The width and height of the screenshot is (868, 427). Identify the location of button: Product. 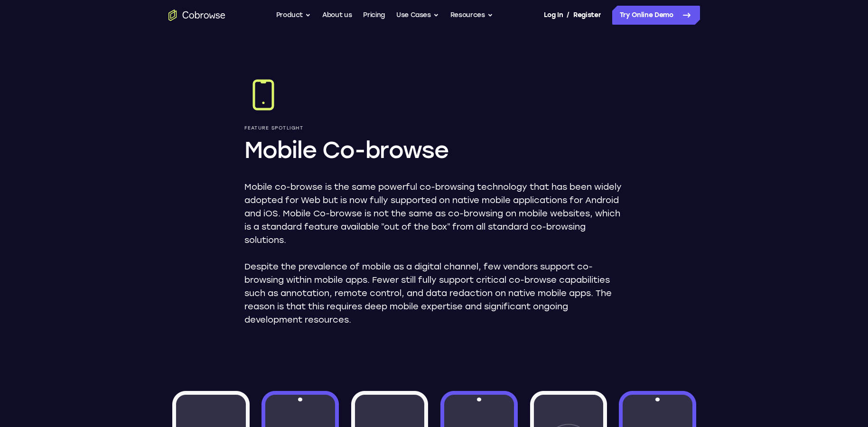
(294, 15).